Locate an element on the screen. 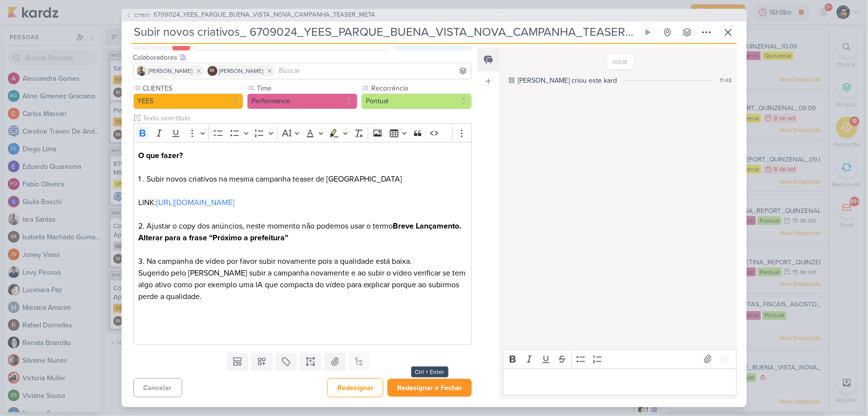 The height and width of the screenshot is (416, 868). p: IM is located at coordinates (212, 71).